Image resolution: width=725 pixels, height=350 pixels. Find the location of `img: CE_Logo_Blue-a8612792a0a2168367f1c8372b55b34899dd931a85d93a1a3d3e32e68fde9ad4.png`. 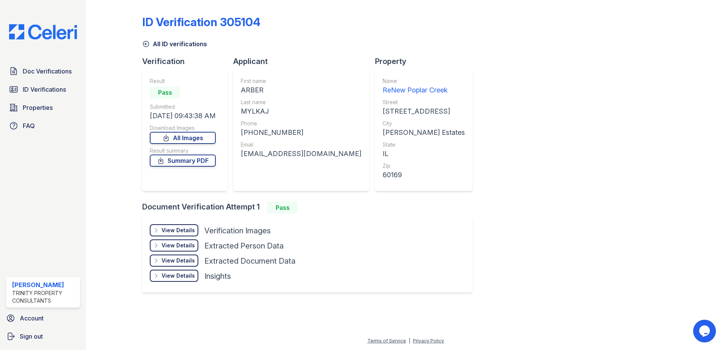

img: CE_Logo_Blue-a8612792a0a2168367f1c8372b55b34899dd931a85d93a1a3d3e32e68fde9ad4.png is located at coordinates (43, 32).